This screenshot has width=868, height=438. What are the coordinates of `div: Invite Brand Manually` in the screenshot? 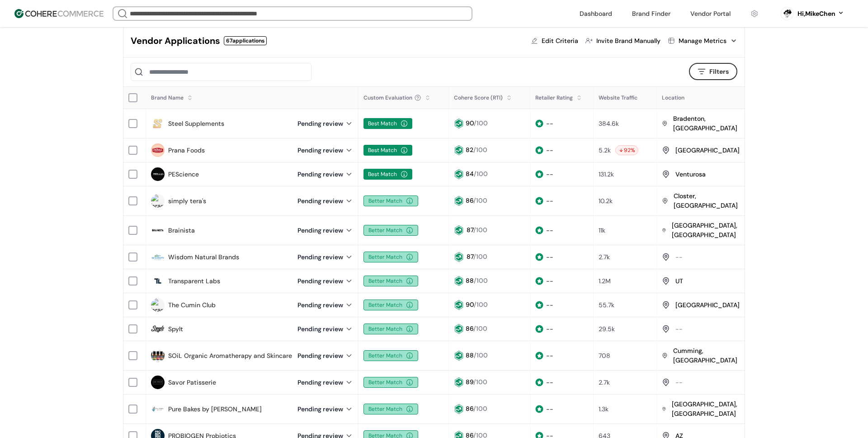 It's located at (628, 41).